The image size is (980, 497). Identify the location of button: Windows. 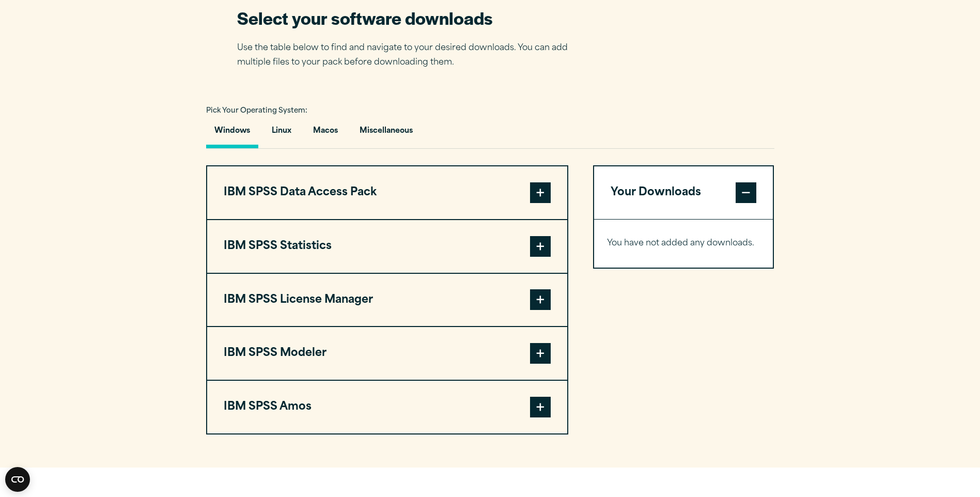
(232, 133).